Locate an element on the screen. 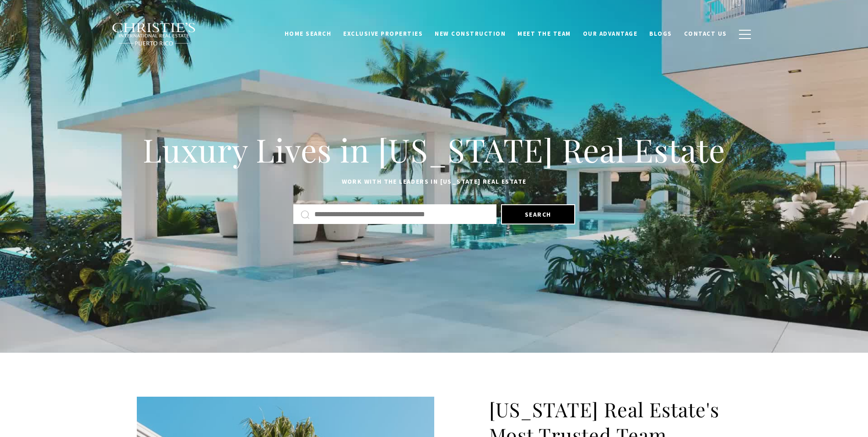 The image size is (868, 437). a: Exclusive Properties is located at coordinates (383, 34).